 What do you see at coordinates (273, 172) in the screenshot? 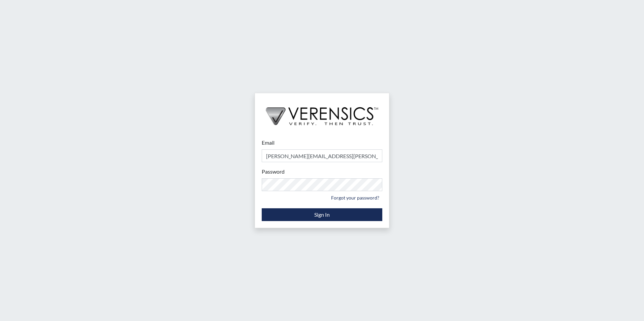
I see `label: Password` at bounding box center [273, 172].